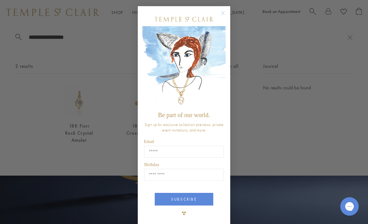 Image resolution: width=368 pixels, height=224 pixels. What do you see at coordinates (184, 115) in the screenshot?
I see `span: Be part of our world.` at bounding box center [184, 115].